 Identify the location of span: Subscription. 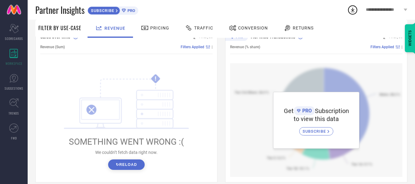
(331, 111).